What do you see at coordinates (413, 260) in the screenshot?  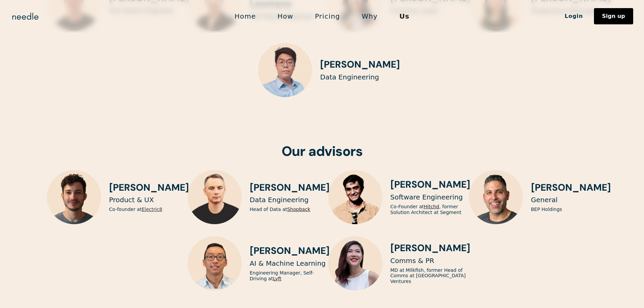 I see `p: Comms & PR` at bounding box center [413, 260].